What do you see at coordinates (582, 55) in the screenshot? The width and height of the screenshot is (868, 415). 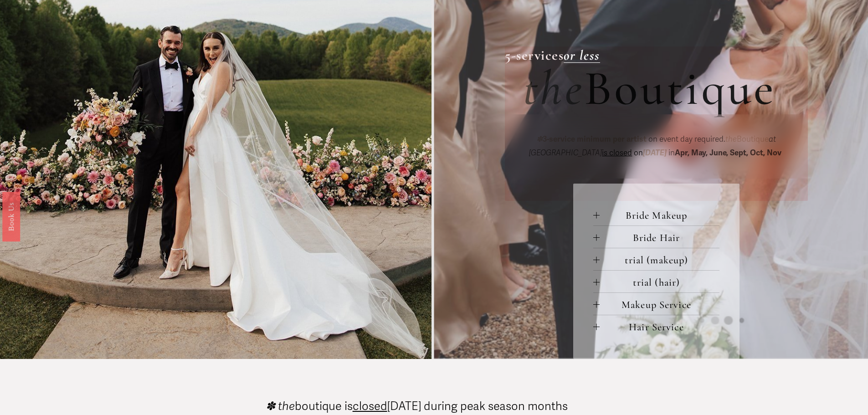 I see `em: or less` at bounding box center [582, 55].